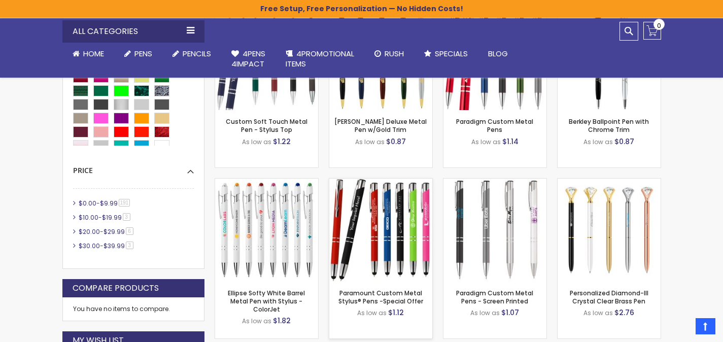 Image resolution: width=723 pixels, height=342 pixels. I want to click on div: Price, so click(133, 167).